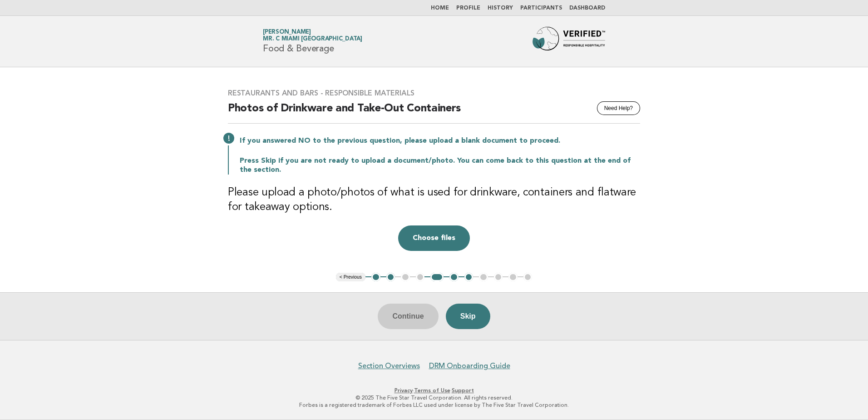 The height and width of the screenshot is (420, 868). What do you see at coordinates (500, 8) in the screenshot?
I see `a: History` at bounding box center [500, 8].